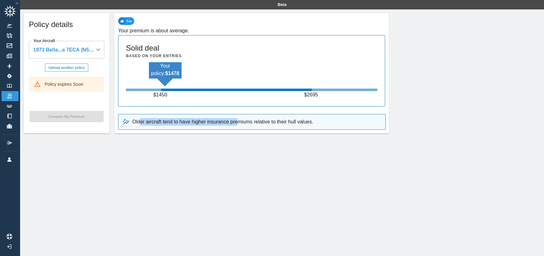  I want to click on b: $ 1478, so click(172, 73).